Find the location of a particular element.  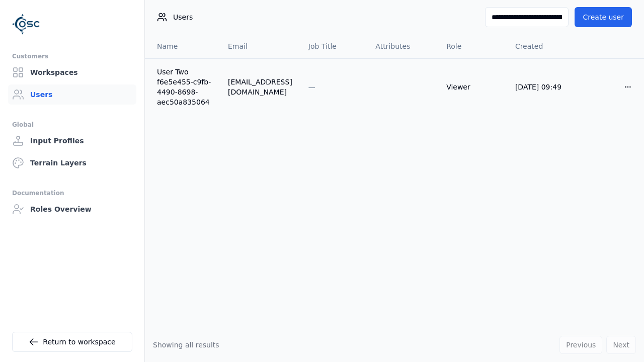

div: Customers is located at coordinates (72, 57).